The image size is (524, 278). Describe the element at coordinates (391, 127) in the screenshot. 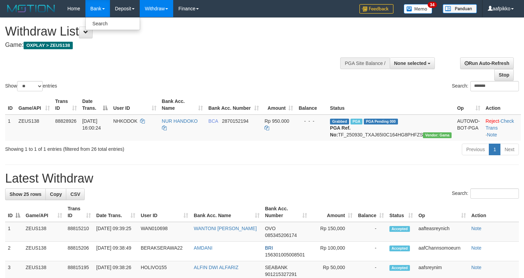

I see `td: TF_250930_TXAJ65I0C164HG8PHFZS` at that location.